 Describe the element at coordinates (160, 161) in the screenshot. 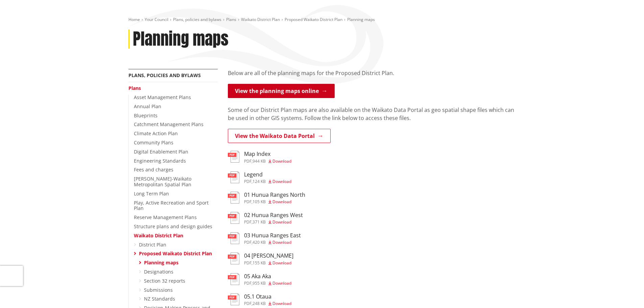

I see `a: Engineering Standards` at that location.